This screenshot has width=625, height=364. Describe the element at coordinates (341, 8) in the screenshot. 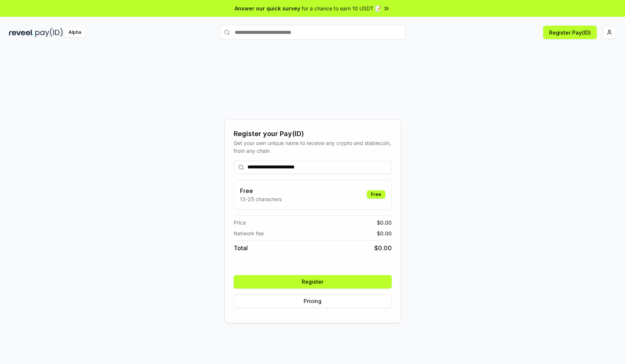

I see `span: for a chance to earn 10 USDT 📝` at that location.